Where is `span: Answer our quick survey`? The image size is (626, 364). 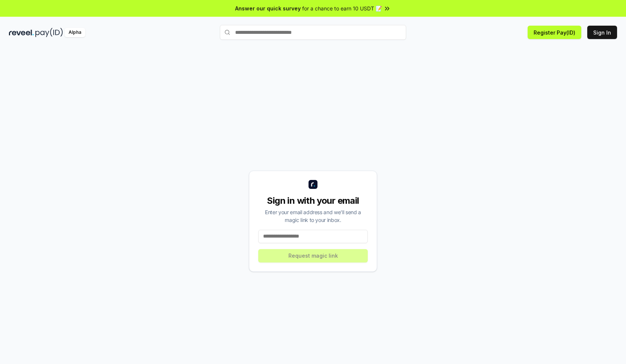 span: Answer our quick survey is located at coordinates (268, 8).